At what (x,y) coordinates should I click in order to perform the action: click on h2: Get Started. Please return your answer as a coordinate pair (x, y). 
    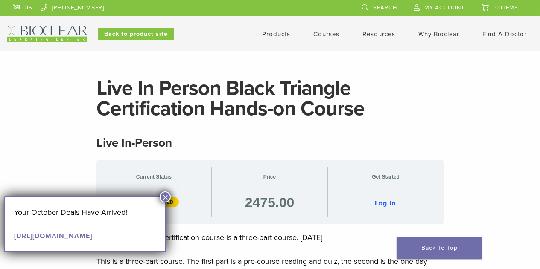
    Looking at the image, I should click on (385, 177).